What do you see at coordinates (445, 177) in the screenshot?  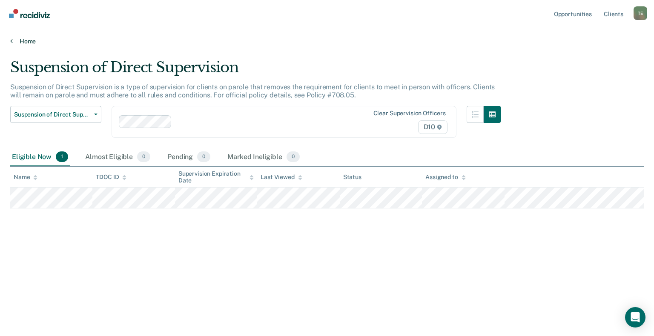 I see `div: Assigned to` at bounding box center [445, 177].